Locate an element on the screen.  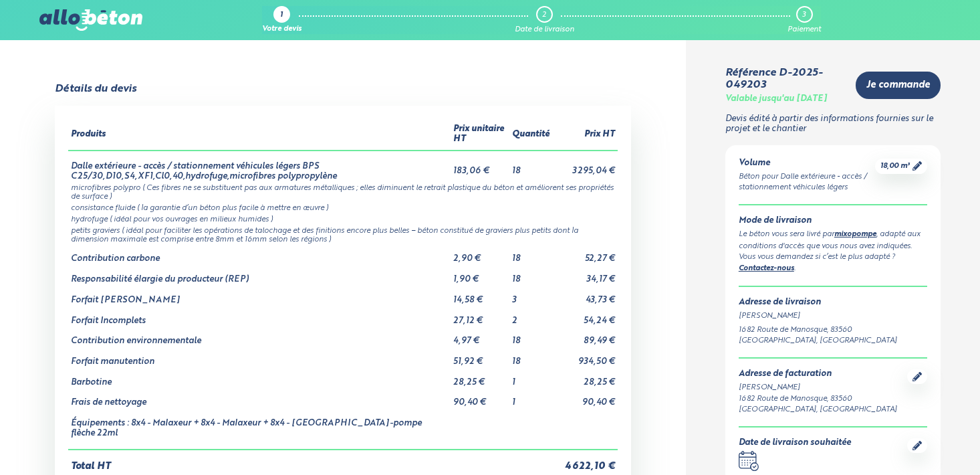
div: Le béton vous sera livré par , adapté aux conditions d'accès que vous nous avez indiquées. is located at coordinates (833, 240).